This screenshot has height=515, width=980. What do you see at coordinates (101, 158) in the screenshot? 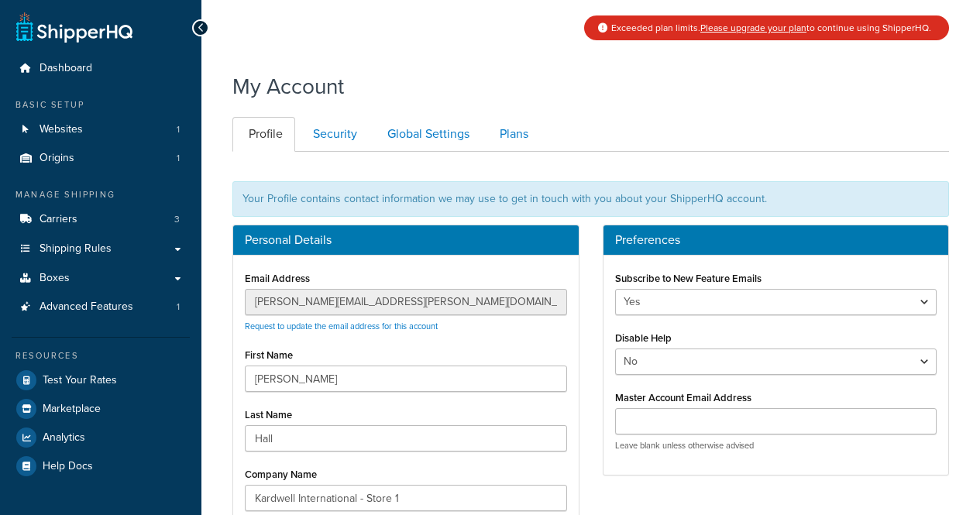
I see `a: Origins 1` at bounding box center [101, 158].